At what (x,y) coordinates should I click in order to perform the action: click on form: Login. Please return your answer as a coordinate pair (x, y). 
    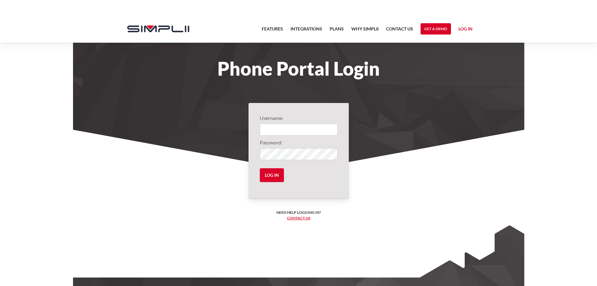
    Looking at the image, I should click on (299, 151).